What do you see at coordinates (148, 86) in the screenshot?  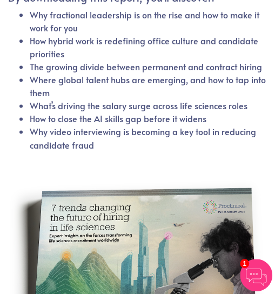 I see `li: Where global talent hubs are emerging, and how to tap into them` at bounding box center [148, 86].